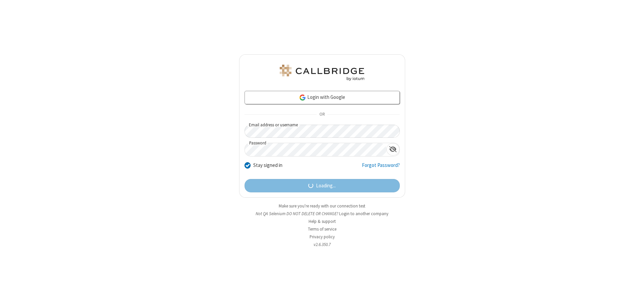  I want to click on button: Loading..., so click(322, 186).